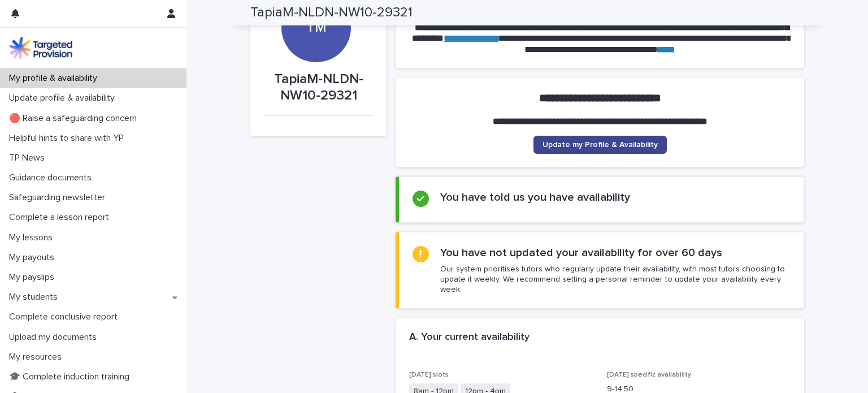  I want to click on p: Our system prioritises tutors who regularly update their availability, with most tutors choosing ..., so click(615, 280).